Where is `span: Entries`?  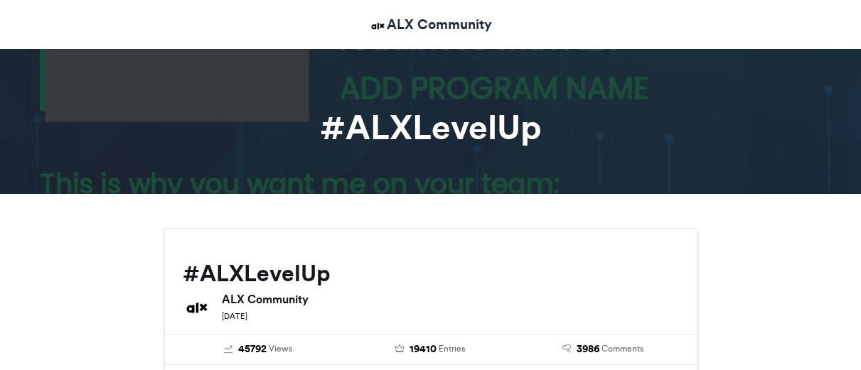 span: Entries is located at coordinates (451, 349).